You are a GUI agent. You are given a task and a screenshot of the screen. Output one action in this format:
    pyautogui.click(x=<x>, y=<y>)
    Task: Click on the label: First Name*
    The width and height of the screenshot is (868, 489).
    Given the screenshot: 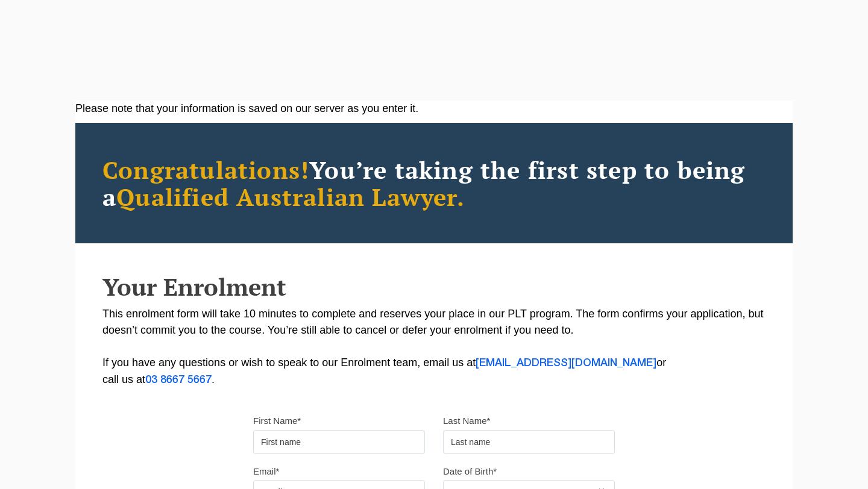 What is the action you would take?
    pyautogui.click(x=277, y=422)
    